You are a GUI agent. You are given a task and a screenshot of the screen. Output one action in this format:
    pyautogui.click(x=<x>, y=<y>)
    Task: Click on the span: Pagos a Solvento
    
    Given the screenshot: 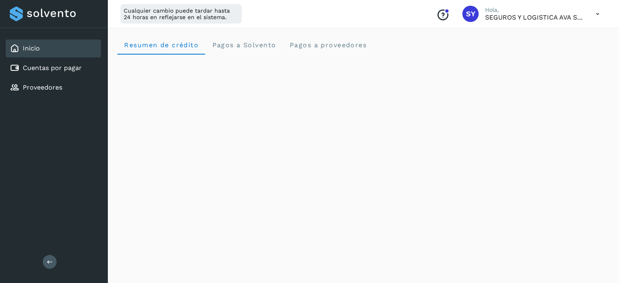 What is the action you would take?
    pyautogui.click(x=244, y=45)
    